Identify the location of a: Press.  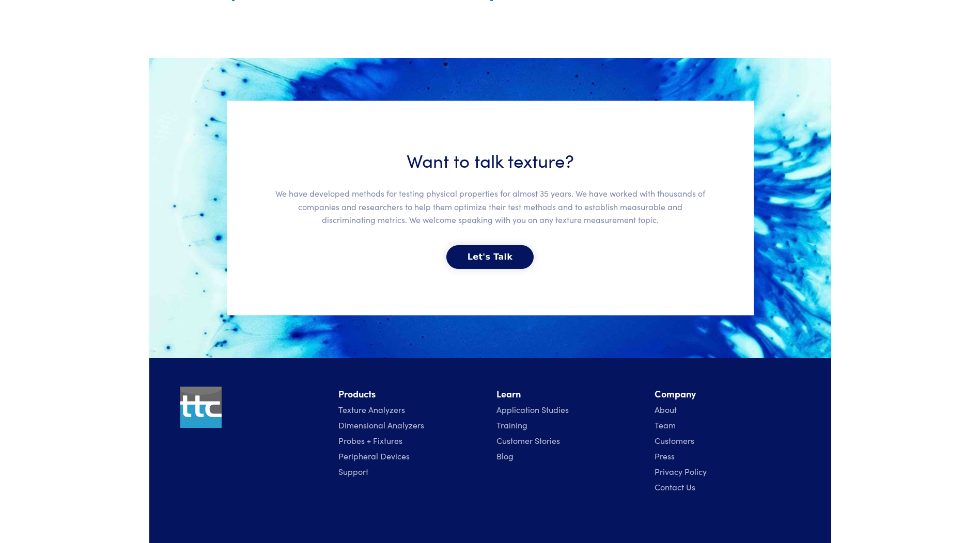
(665, 456).